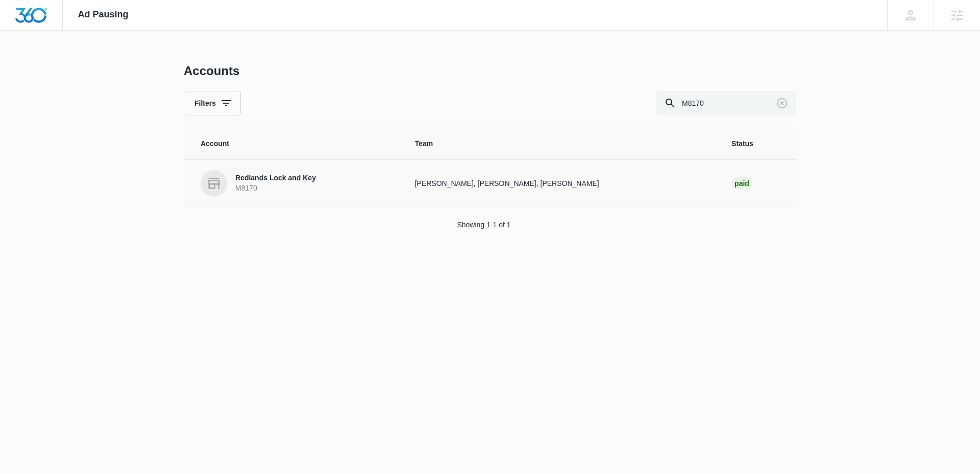 The image size is (980, 474). Describe the element at coordinates (296, 183) in the screenshot. I see `a: Redlands Lock and KeyM8170` at that location.